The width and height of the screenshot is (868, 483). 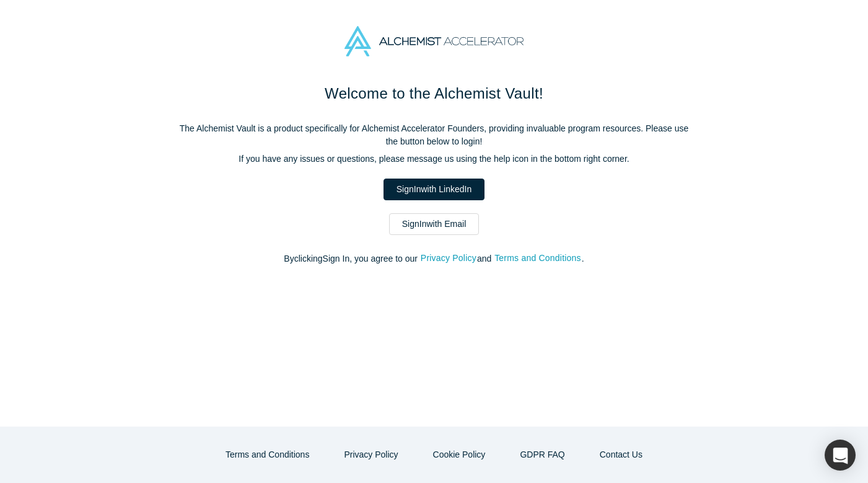 I want to click on a: SignInwith LinkedIn, so click(x=434, y=189).